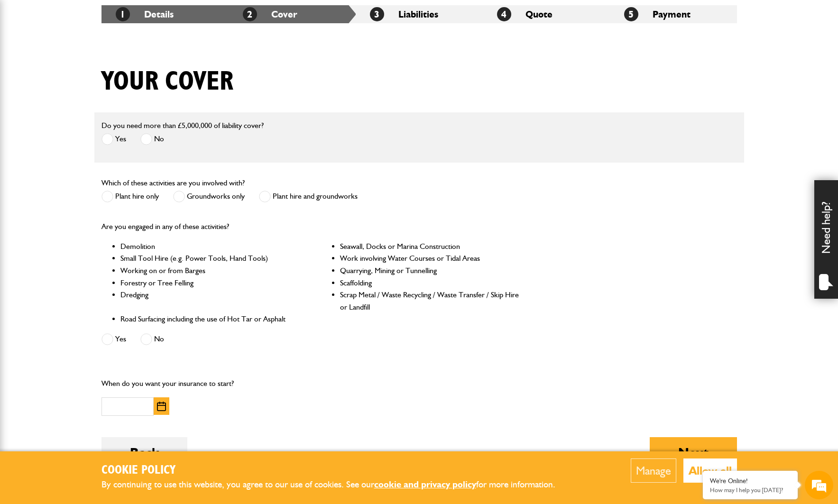 This screenshot has height=504, width=838. I want to click on input: Enter your phone number, so click(93, 154).